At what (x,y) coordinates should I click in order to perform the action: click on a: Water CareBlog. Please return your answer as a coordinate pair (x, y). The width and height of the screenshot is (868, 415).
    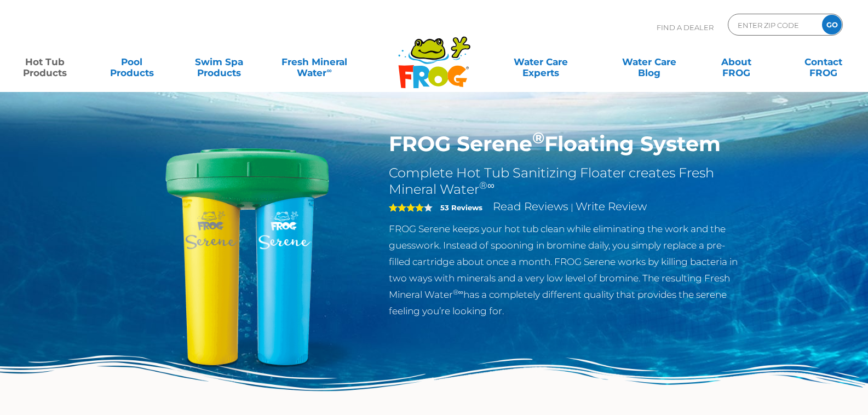
    Looking at the image, I should click on (650, 62).